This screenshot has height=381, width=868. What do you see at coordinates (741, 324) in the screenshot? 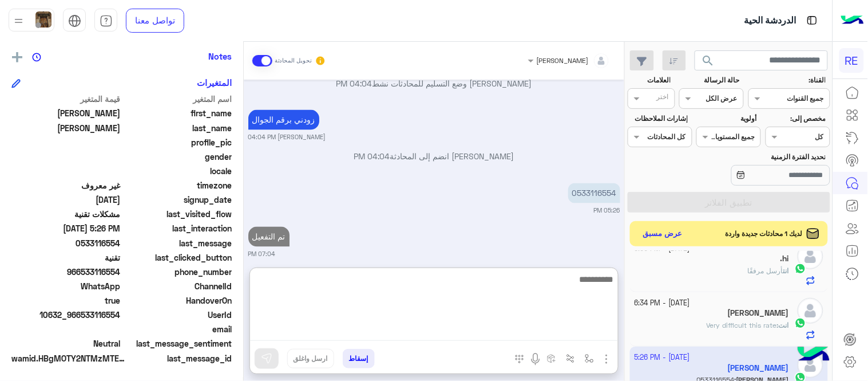
I see `span: Very difficult this rate` at bounding box center [741, 324].